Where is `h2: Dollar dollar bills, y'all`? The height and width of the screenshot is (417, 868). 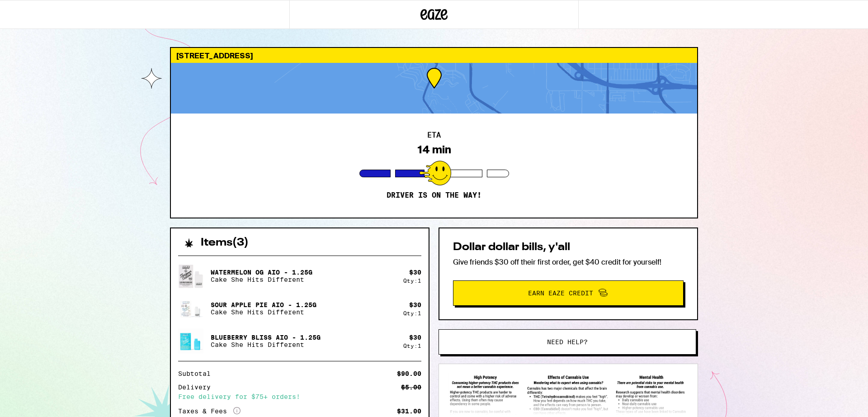
h2: Dollar dollar bills, y'all is located at coordinates (569, 247).